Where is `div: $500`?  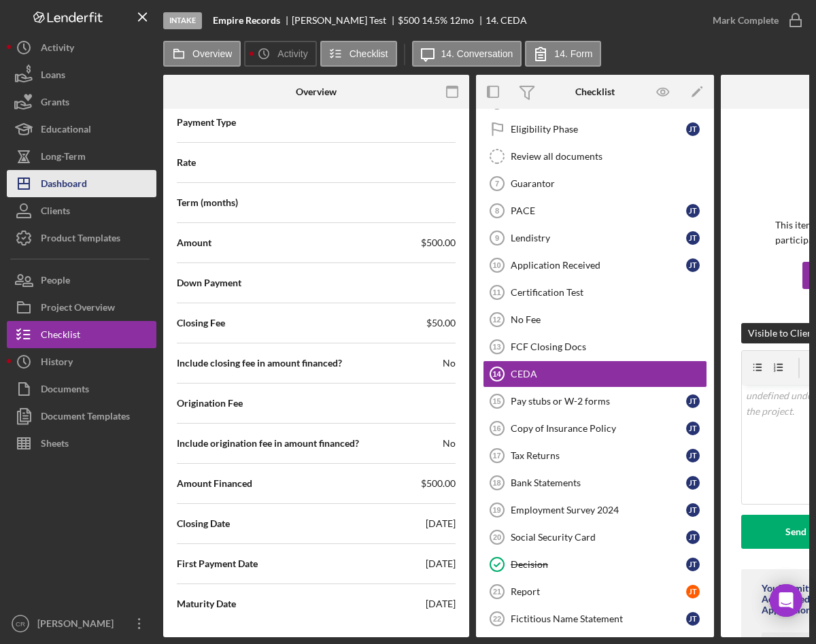
div: $500 is located at coordinates (409, 21).